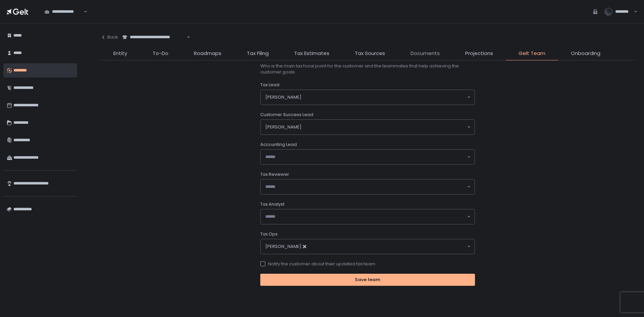 The height and width of the screenshot is (317, 644). I want to click on span: Who is the main tax focal point for the customer and the teammates that help achieving the custom..., so click(368, 69).